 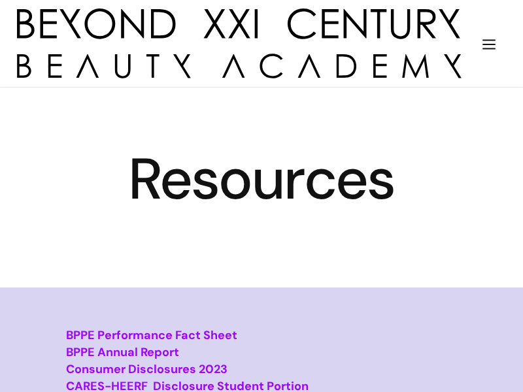 What do you see at coordinates (489, 44) in the screenshot?
I see `div: menu` at bounding box center [489, 44].